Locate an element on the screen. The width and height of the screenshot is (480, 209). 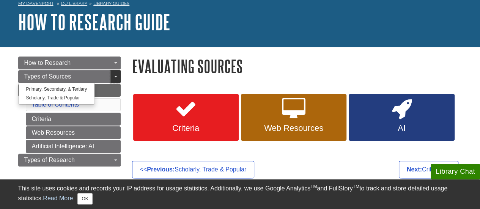
a: Library Guides is located at coordinates (111, 3).